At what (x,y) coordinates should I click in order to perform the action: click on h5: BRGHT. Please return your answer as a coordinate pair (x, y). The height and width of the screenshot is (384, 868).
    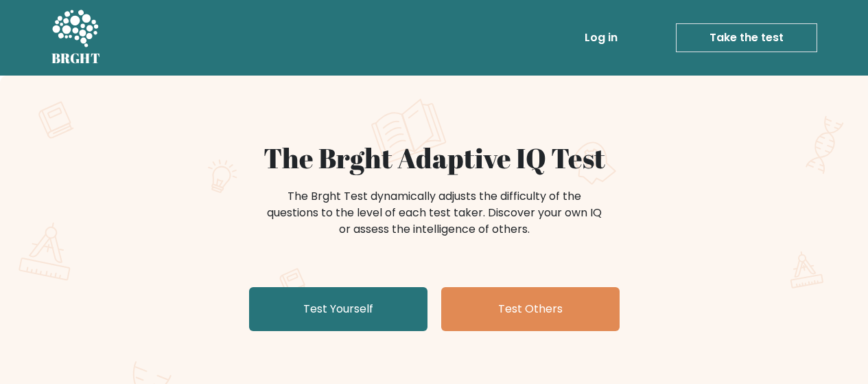
    Looking at the image, I should click on (76, 58).